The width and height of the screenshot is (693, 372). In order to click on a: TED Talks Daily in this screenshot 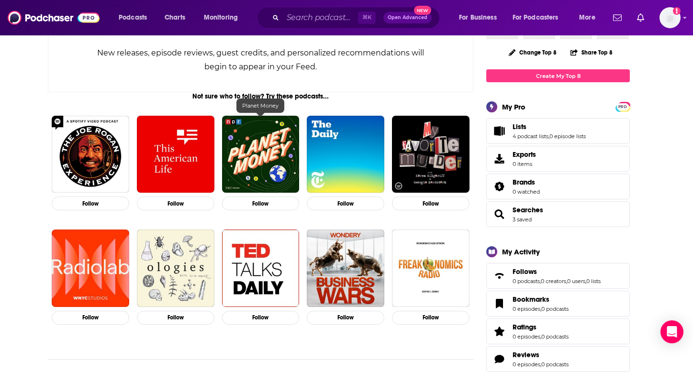, I will do `click(261, 269)`.